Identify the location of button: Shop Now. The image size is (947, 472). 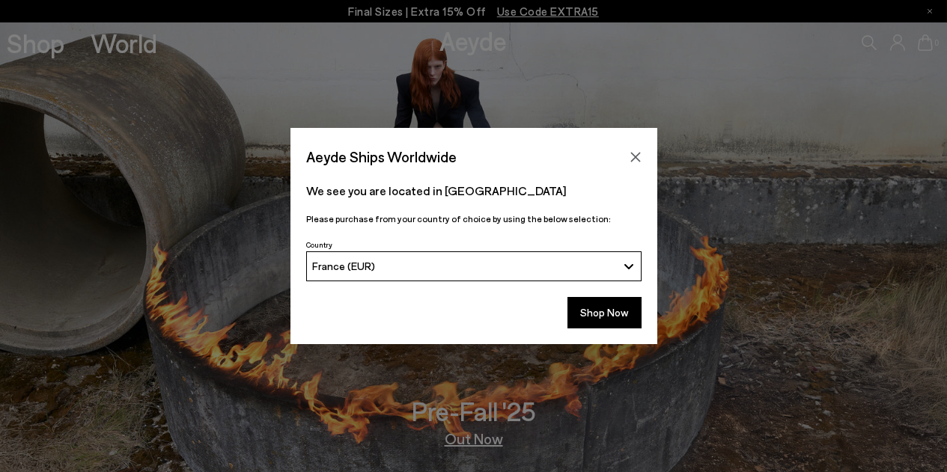
(604, 313).